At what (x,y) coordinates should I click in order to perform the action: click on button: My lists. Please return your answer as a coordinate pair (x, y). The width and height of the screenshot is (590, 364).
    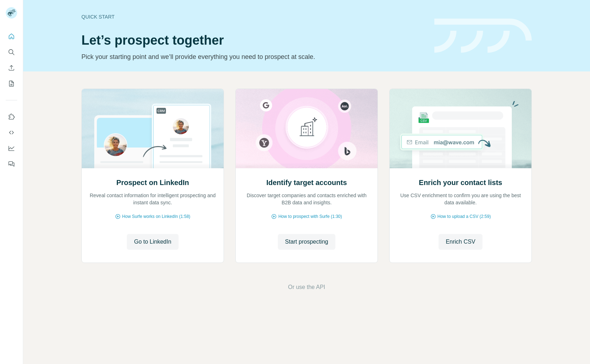
    Looking at the image, I should click on (12, 83).